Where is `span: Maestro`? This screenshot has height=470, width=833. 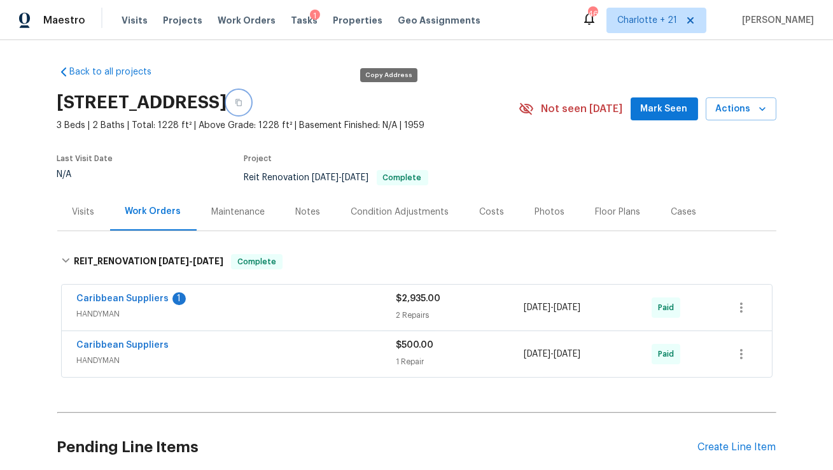 span: Maestro is located at coordinates (64, 20).